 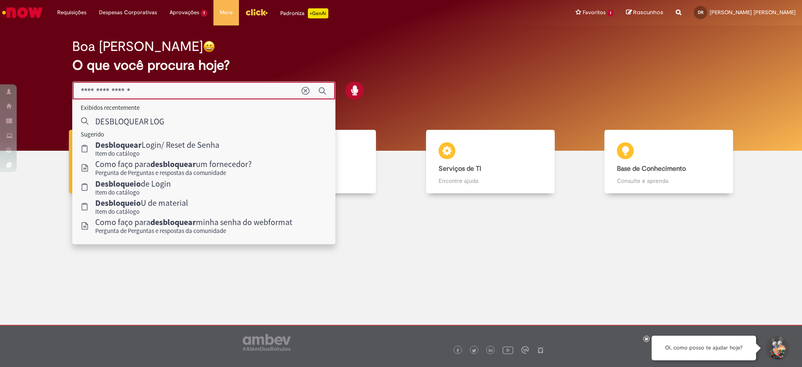 What do you see at coordinates (401, 65) in the screenshot?
I see `h2: O que você procura hoje?` at bounding box center [401, 65].